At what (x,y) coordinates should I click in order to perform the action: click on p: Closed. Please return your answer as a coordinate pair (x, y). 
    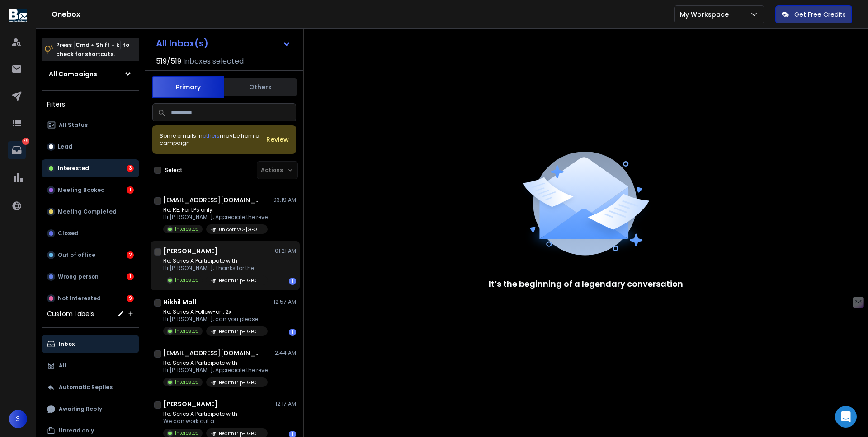
    Looking at the image, I should click on (68, 234).